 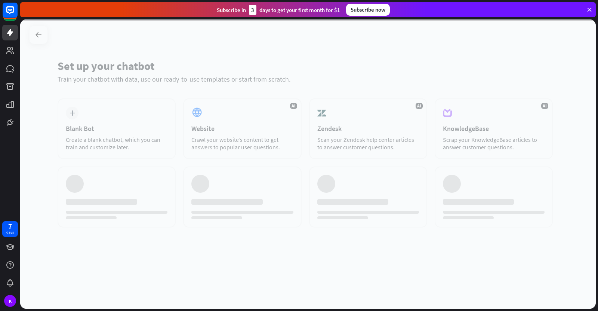 What do you see at coordinates (368, 10) in the screenshot?
I see `div: Subscribe now` at bounding box center [368, 10].